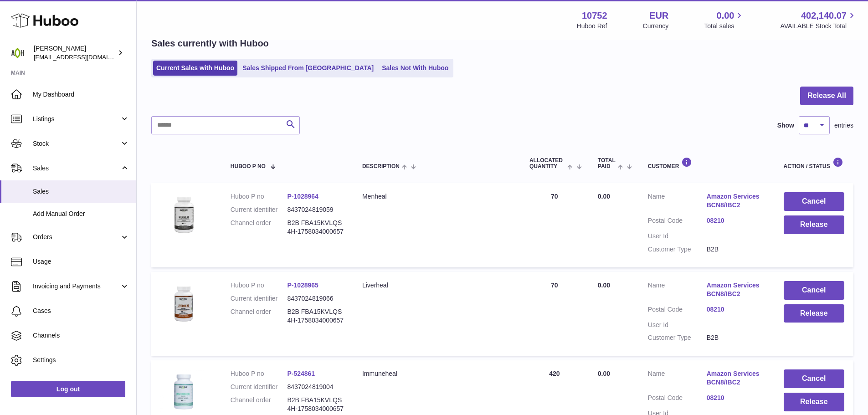 This screenshot has width=868, height=415. Describe the element at coordinates (76, 119) in the screenshot. I see `span: Listings` at that location.